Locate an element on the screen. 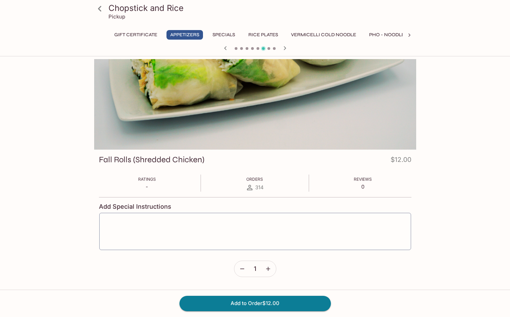  span: Reviews is located at coordinates (363, 179).